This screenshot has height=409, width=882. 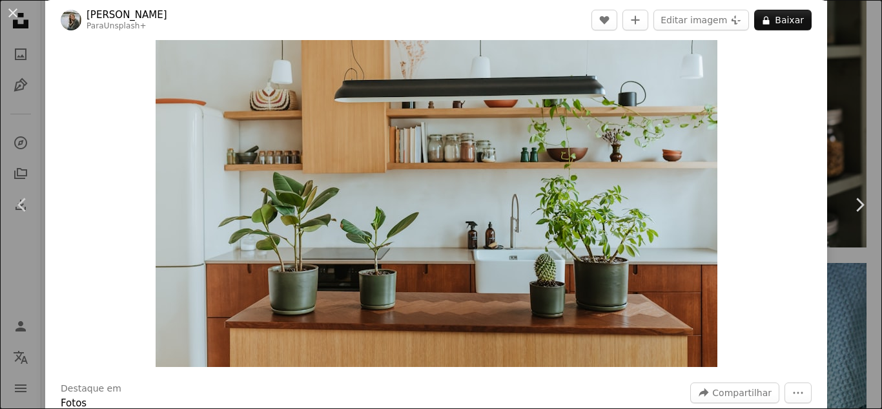 What do you see at coordinates (782, 20) in the screenshot?
I see `button: Baixar` at bounding box center [782, 20].